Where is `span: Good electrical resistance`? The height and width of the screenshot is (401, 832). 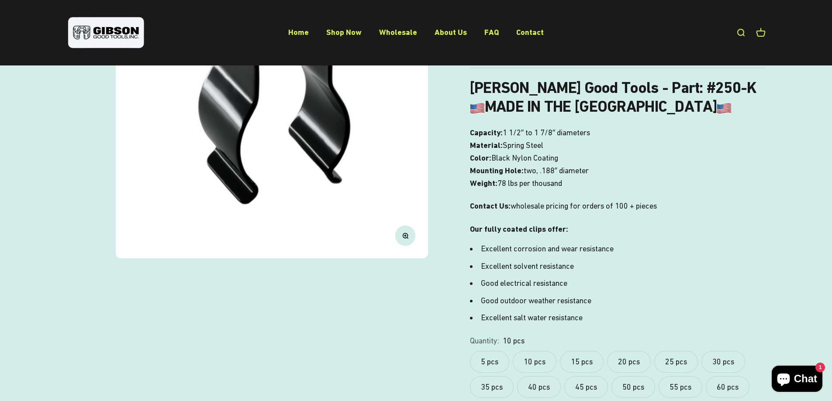
span: Good electrical resistance is located at coordinates (524, 283).